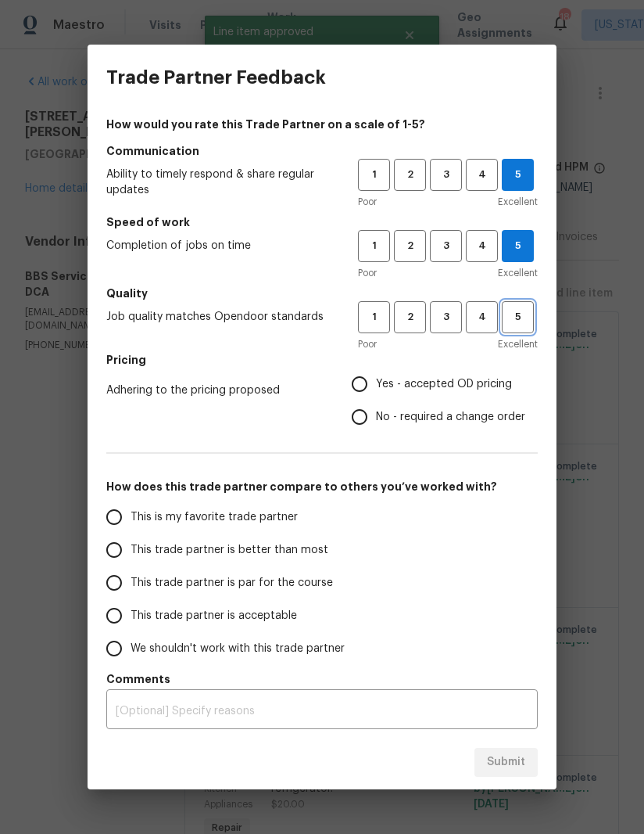 The height and width of the screenshot is (834, 644). Describe the element at coordinates (322, 583) in the screenshot. I see `div: How does this trade partner compare to others you’ve worked with?` at that location.